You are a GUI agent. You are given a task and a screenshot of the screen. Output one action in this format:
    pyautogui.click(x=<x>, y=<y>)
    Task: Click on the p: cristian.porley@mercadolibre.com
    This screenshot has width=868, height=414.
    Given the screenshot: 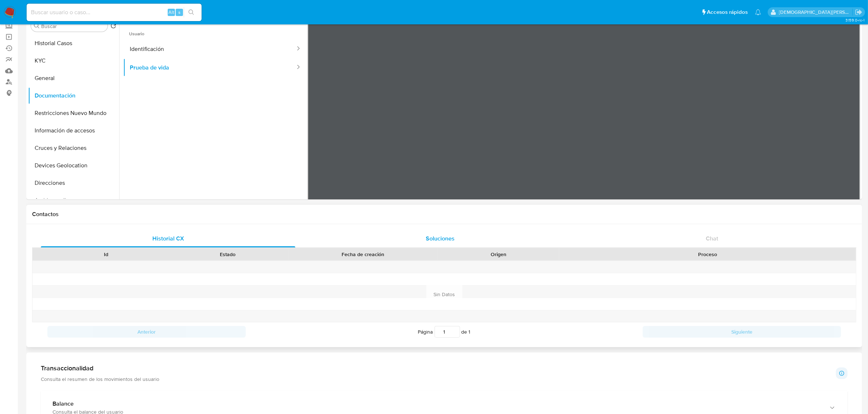 What is the action you would take?
    pyautogui.click(x=815, y=12)
    